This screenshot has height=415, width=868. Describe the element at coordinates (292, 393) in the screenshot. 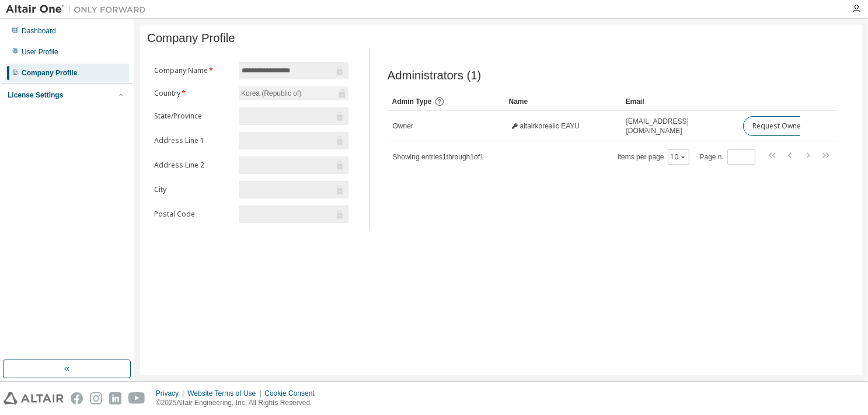

I see `div: Cookie Consent` at that location.